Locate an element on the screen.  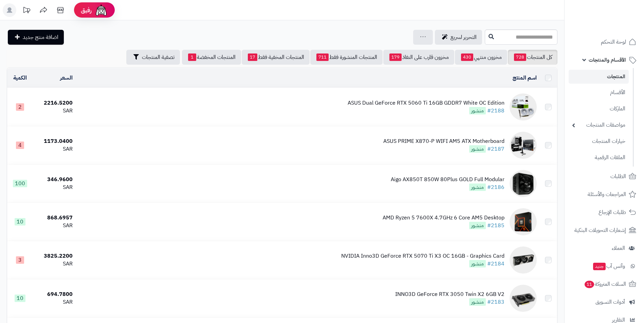
a: خيارات المنتجات is located at coordinates (598, 141).